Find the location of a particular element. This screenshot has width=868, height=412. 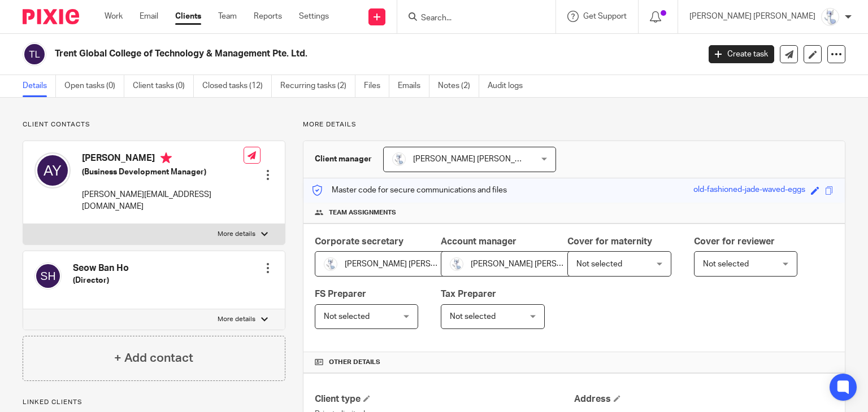

a: Team is located at coordinates (227, 17).